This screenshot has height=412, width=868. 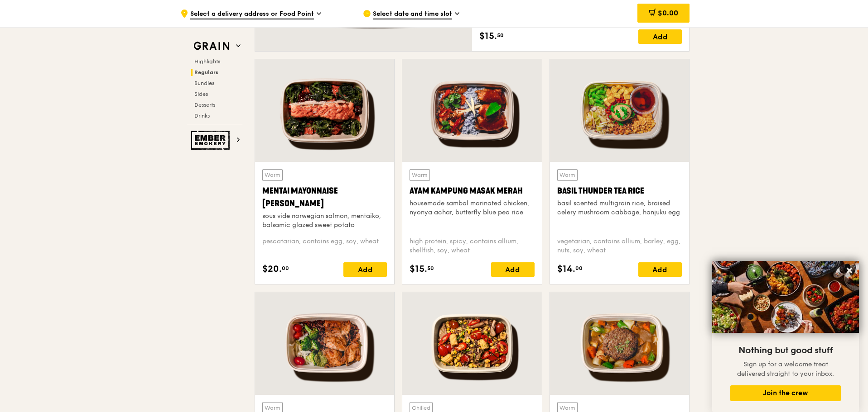 What do you see at coordinates (785, 296) in the screenshot?
I see `img: DSC07876-Edit02-Large.jpeg` at bounding box center [785, 296].